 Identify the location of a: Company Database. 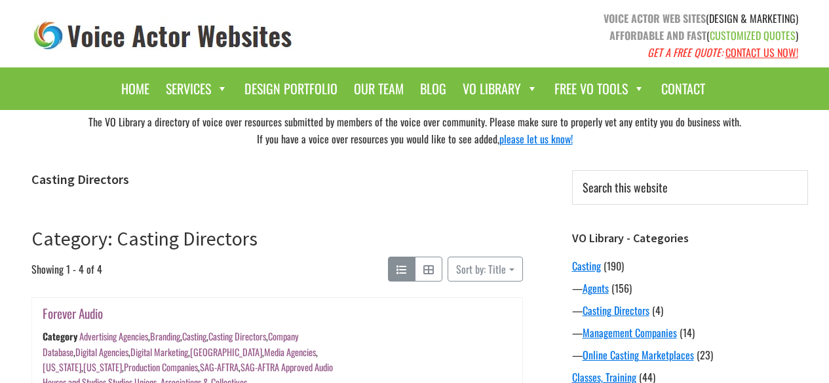
(170, 345).